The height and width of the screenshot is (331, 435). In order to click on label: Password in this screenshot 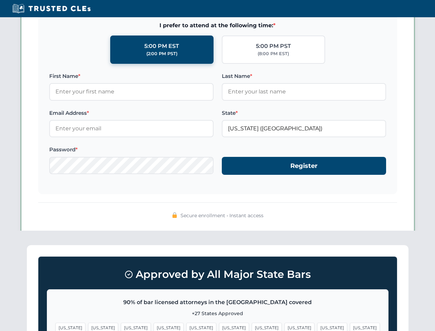, I will do `click(131, 149)`.